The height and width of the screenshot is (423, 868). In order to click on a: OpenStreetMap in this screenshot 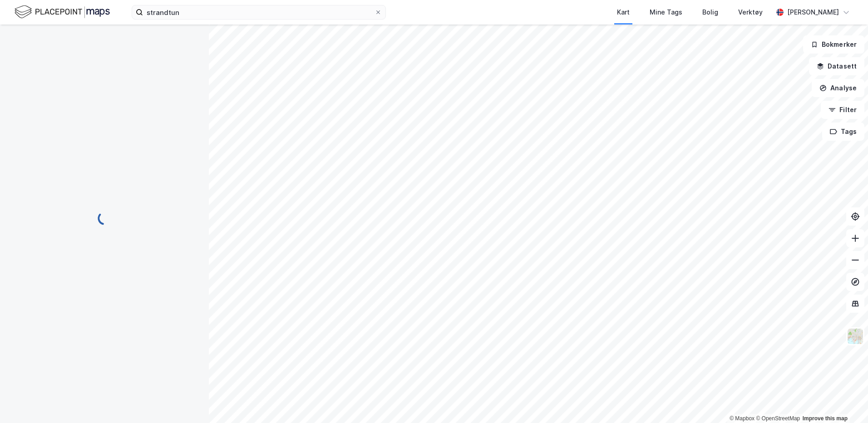, I will do `click(778, 419)`.